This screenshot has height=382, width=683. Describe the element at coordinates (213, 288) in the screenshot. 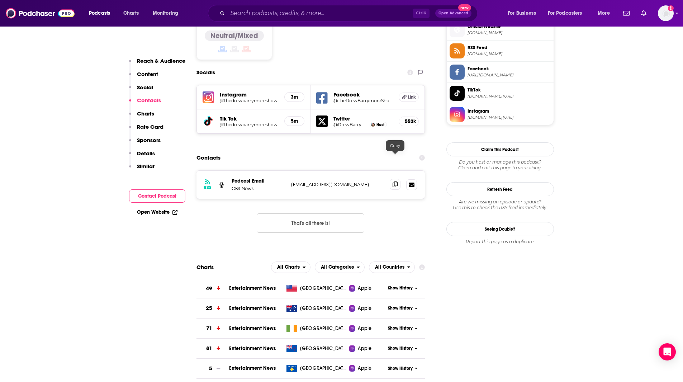

I see `a: 49` at that location.